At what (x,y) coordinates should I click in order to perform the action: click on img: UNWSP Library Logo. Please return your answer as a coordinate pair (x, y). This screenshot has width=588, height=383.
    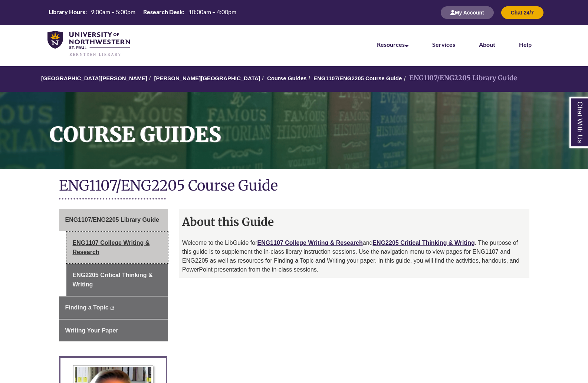
    Looking at the image, I should click on (89, 44).